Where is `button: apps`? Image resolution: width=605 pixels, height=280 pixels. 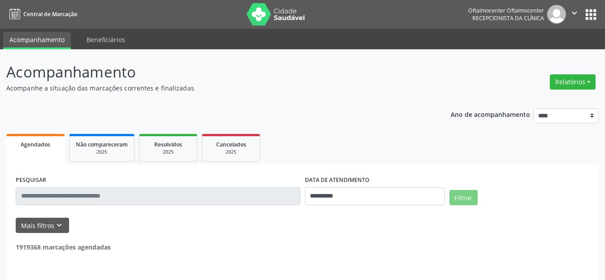 button: apps is located at coordinates (590, 14).